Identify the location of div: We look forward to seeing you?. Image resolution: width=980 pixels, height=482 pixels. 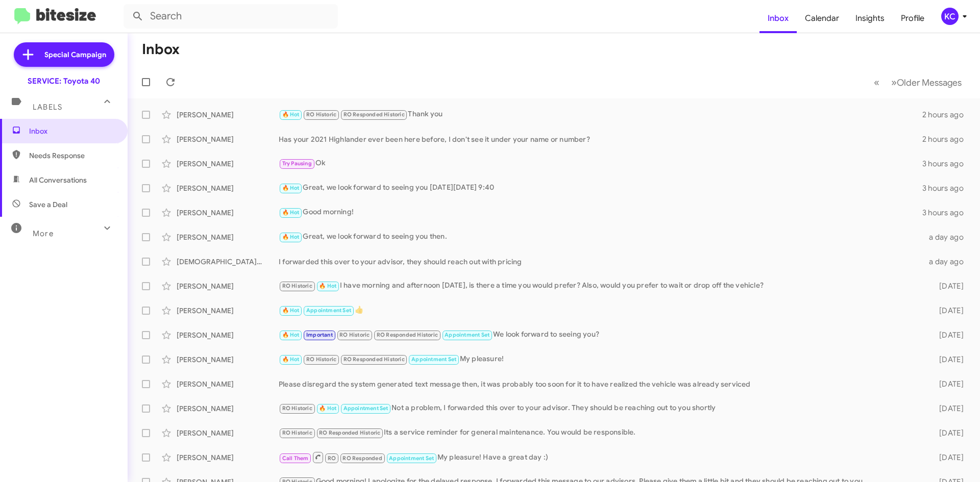
(601, 334).